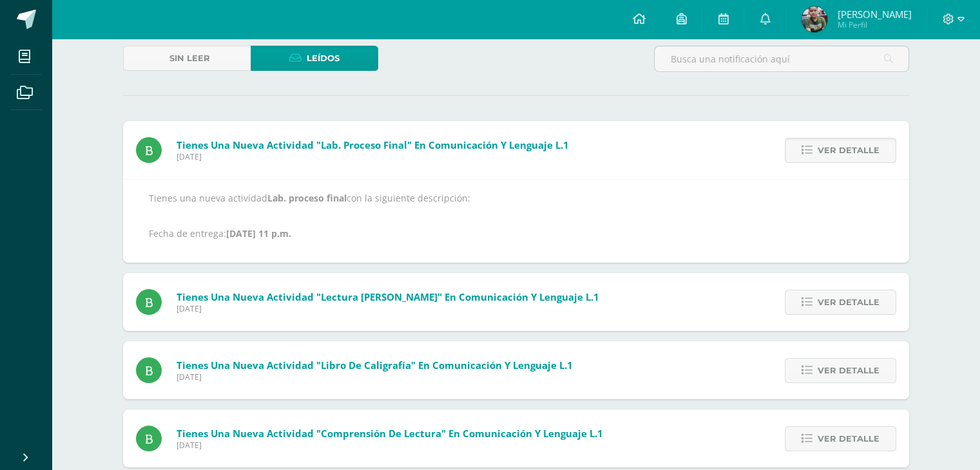 The height and width of the screenshot is (470, 980). What do you see at coordinates (782, 58) in the screenshot?
I see `input: Busca una notificación aquí` at bounding box center [782, 58].